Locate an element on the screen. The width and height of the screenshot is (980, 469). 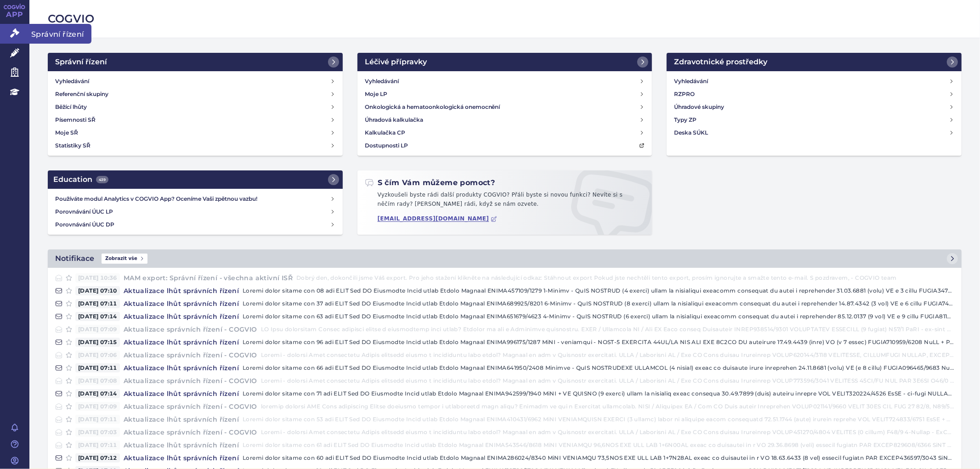
p: Loremi dolor sitame con 71 adi ELIT Sed DO Eiusmodte Incid utlab Etdolo Magnaal ENIMA942599/1940 ... is located at coordinates (599, 393).